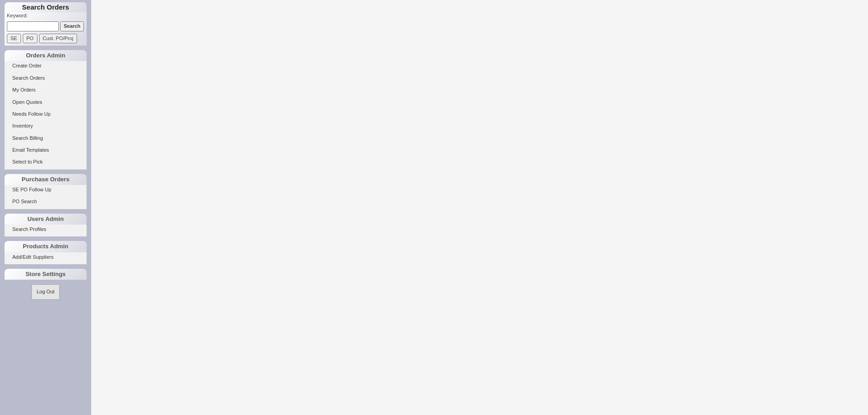  What do you see at coordinates (45, 190) in the screenshot?
I see `a: SE PO Follow Up` at bounding box center [45, 190].